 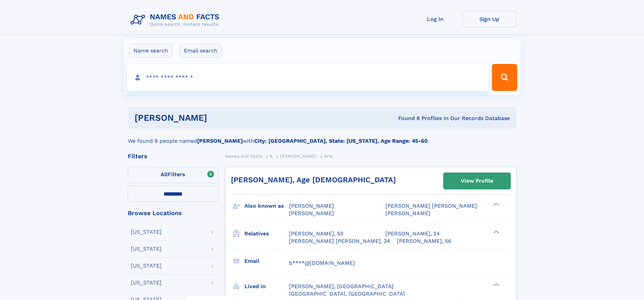 What do you see at coordinates (267, 261) in the screenshot?
I see `h3: Email` at bounding box center [267, 261].